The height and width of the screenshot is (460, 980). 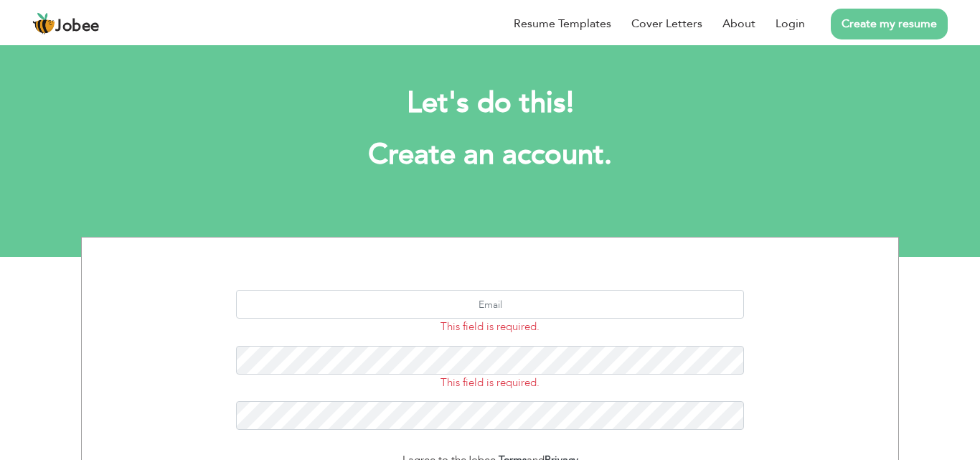 I want to click on a: Jobee, so click(x=66, y=24).